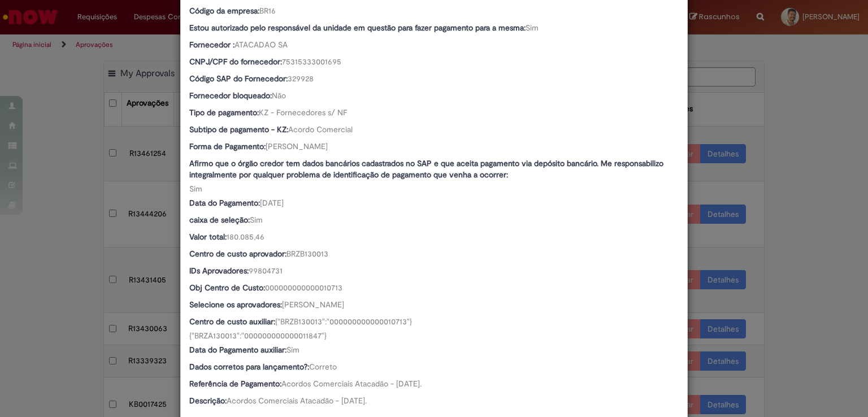 This screenshot has height=417, width=868. Describe the element at coordinates (303, 288) in the screenshot. I see `span: 000000000000010713` at that location.